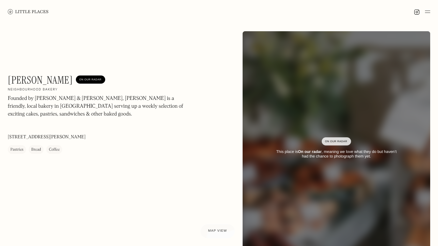 Image resolution: width=438 pixels, height=246 pixels. Describe the element at coordinates (54, 150) in the screenshot. I see `div: Coffee` at that location.